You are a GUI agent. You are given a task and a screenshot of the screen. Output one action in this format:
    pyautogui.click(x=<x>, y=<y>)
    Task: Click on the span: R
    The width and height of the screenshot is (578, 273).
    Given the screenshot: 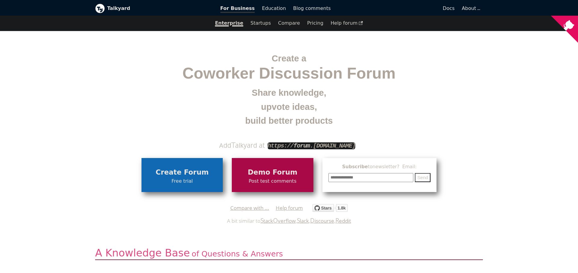 What is the action you would take?
    pyautogui.click(x=337, y=220)
    